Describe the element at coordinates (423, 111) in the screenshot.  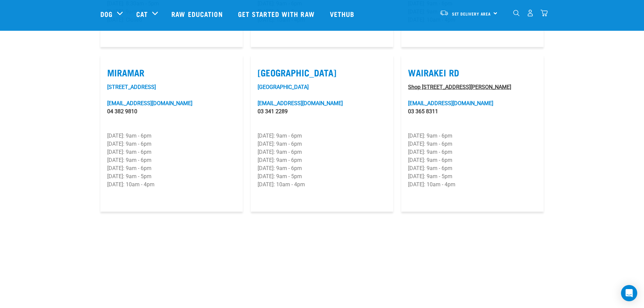
I see `a: 03 365 8311` at that location.